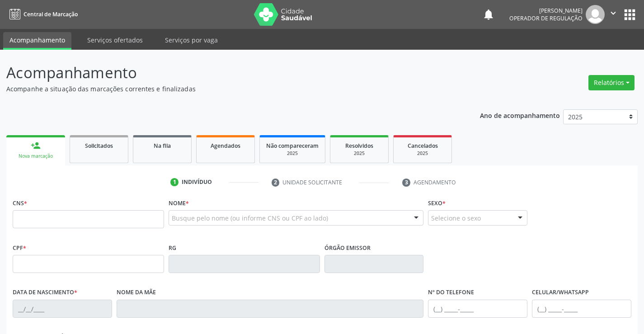  Describe the element at coordinates (227, 73) in the screenshot. I see `p: Acompanhamento` at that location.